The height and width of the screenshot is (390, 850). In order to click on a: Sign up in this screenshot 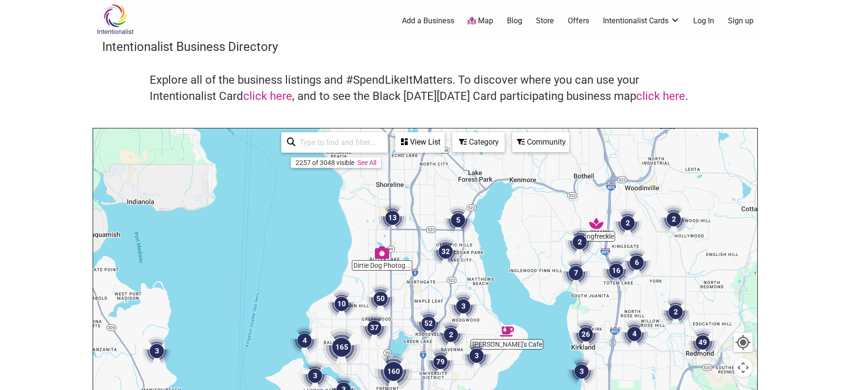, I will do `click(741, 21)`.